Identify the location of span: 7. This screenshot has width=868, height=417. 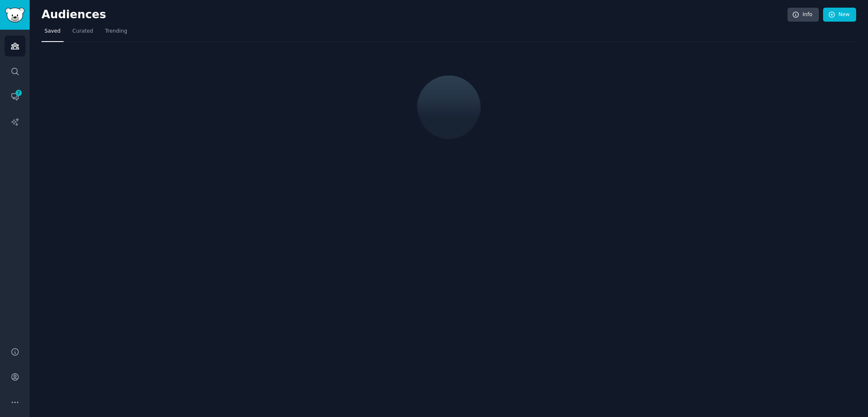
(19, 93).